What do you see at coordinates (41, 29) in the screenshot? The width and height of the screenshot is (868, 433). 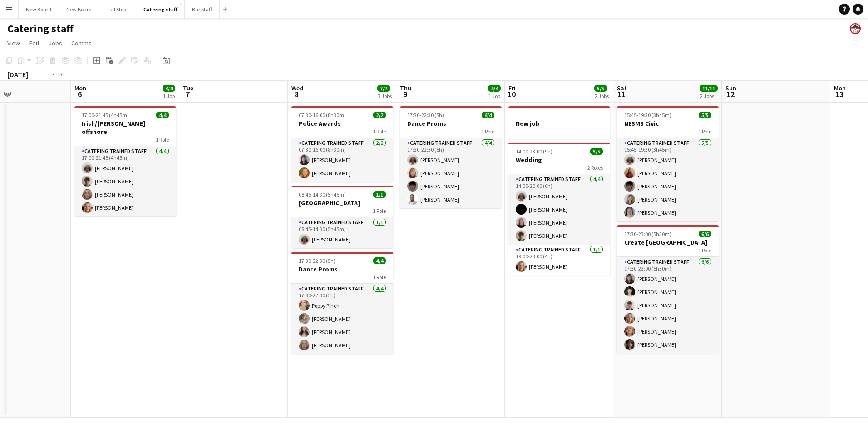 I see `h1: Catering staff` at bounding box center [41, 29].